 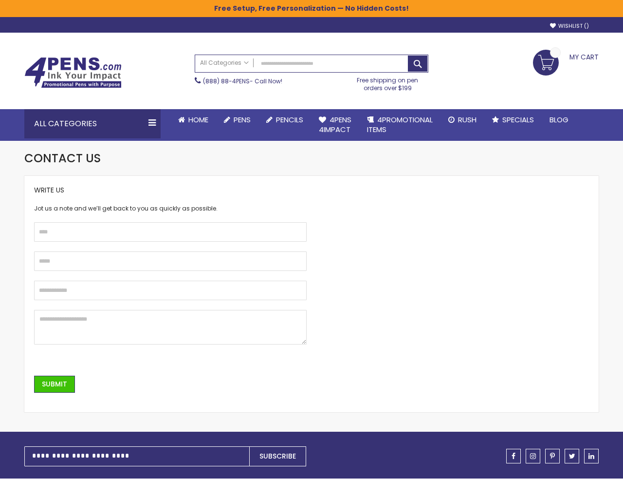 I want to click on div: Free shipping on pen orders over $199, so click(x=388, y=82).